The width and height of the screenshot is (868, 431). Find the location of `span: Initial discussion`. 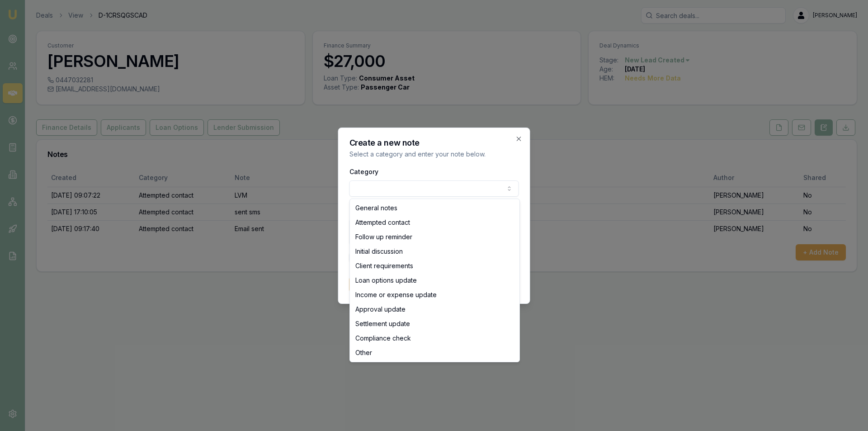

span: Initial discussion is located at coordinates (379, 251).